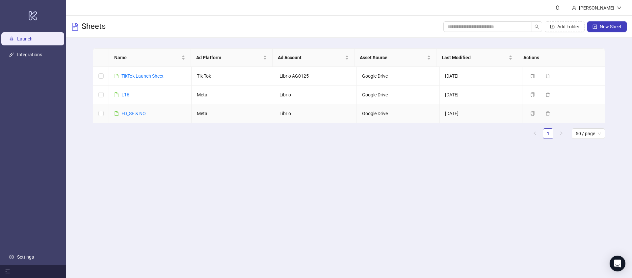 This screenshot has width=632, height=278. I want to click on a: Launch, so click(25, 39).